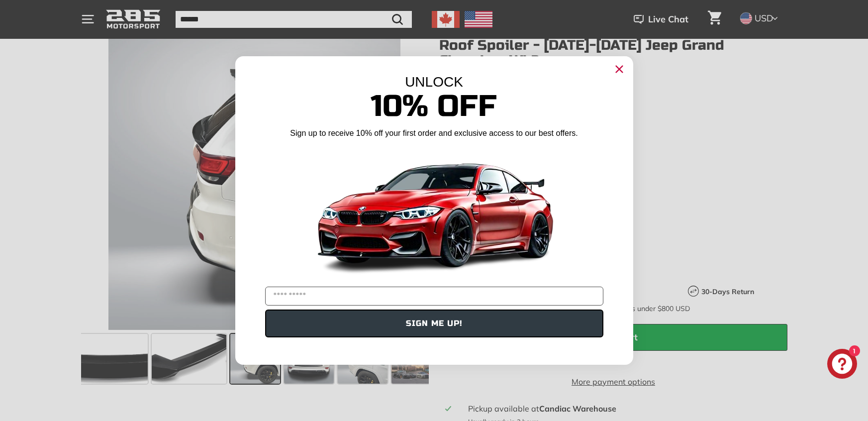 The image size is (868, 421). I want to click on span: Sign up to receive 10% off your first order and exclusive access to our best offers., so click(433, 133).